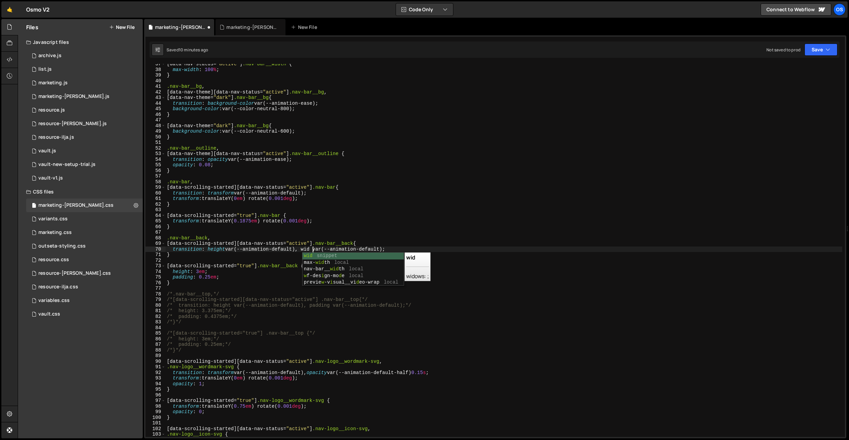 Image resolution: width=849 pixels, height=440 pixels. I want to click on div: 98, so click(155, 406).